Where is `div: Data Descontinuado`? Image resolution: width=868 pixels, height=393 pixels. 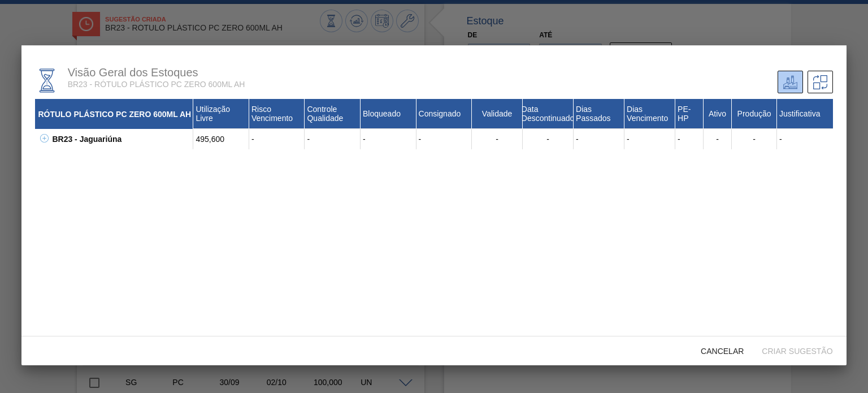 div: Data Descontinuado is located at coordinates (548, 114).